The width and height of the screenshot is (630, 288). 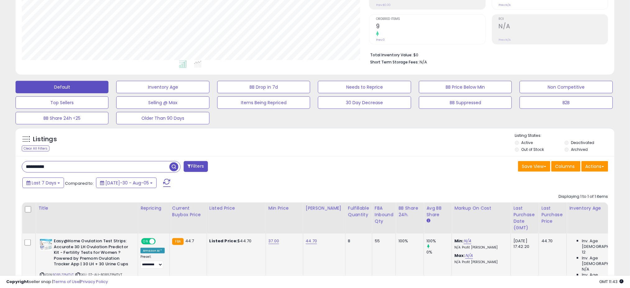 What do you see at coordinates (189, 240) in the screenshot?
I see `span: 44.7` at bounding box center [189, 240].